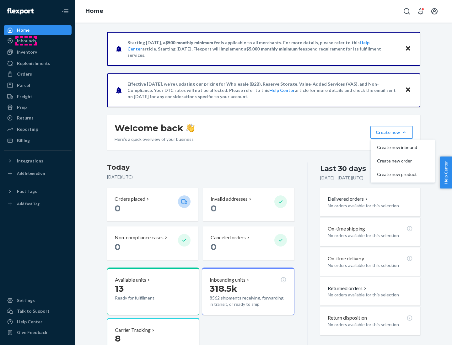 Image resolution: width=452 pixels, height=345 pixels. I want to click on button: Canceled orders 0, so click(249, 243).